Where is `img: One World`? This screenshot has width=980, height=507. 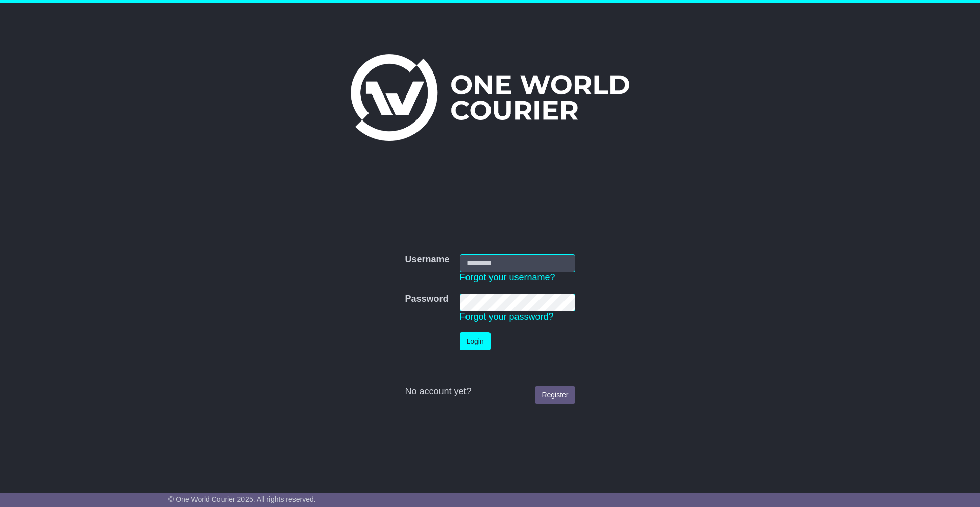
img: One World is located at coordinates (490, 97).